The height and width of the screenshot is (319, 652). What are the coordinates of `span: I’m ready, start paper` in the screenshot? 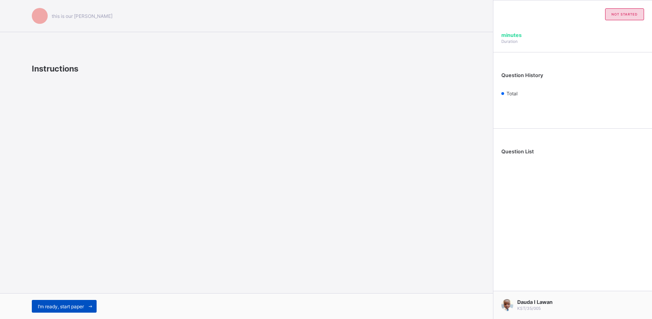 It's located at (61, 307).